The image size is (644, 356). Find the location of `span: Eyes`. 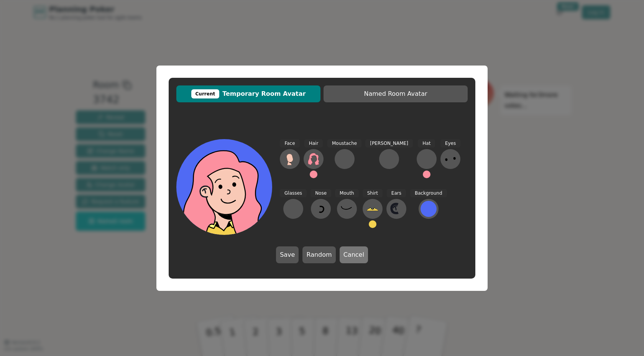

span: Eyes is located at coordinates (450, 143).